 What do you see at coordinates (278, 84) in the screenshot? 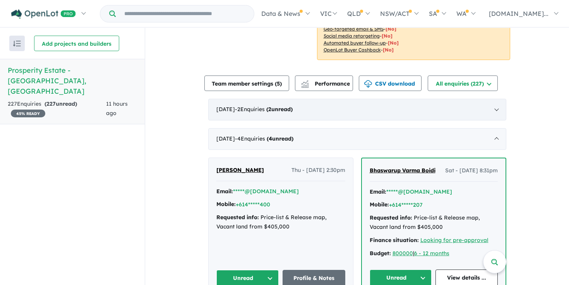
I see `span: 5` at bounding box center [278, 84].